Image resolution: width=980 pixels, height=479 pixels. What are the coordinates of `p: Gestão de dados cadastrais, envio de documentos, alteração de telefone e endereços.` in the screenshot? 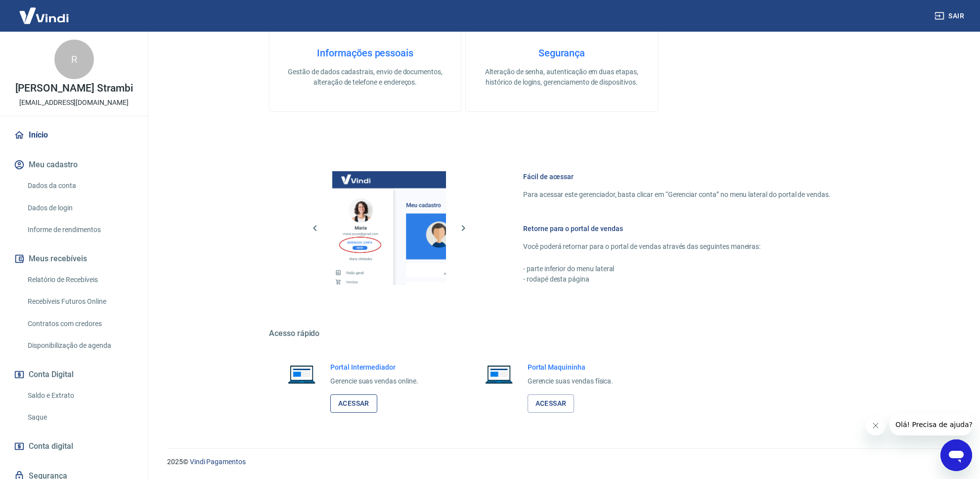 It's located at (365, 77).